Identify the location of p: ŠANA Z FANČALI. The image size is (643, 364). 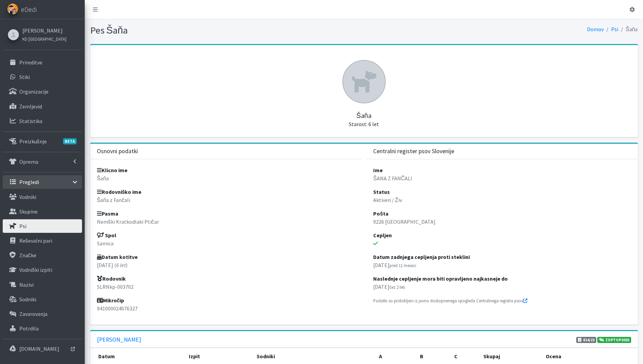
(502, 178).